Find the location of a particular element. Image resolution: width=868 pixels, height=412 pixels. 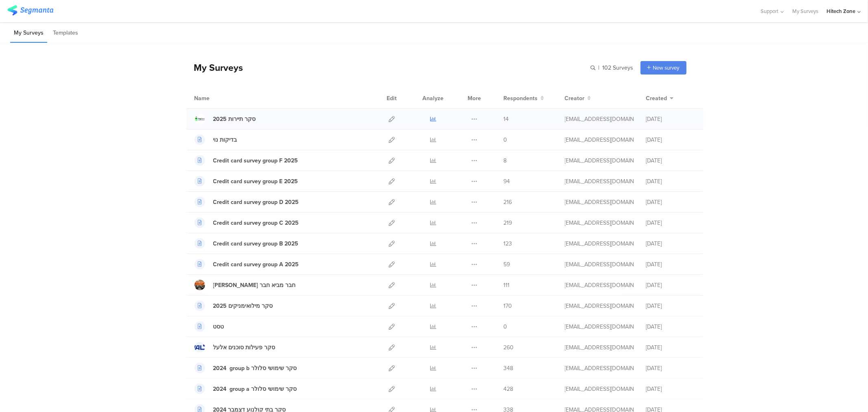

span: 102 Surveys is located at coordinates (618, 68).